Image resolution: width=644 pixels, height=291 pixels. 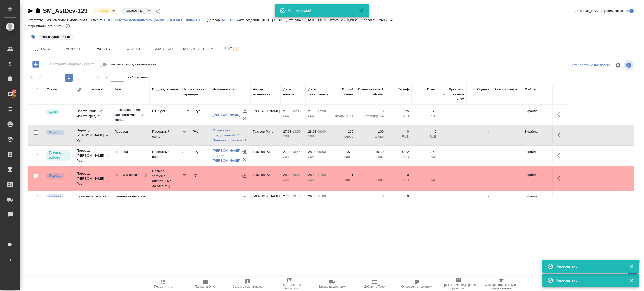 I want to click on p: Сдан, so click(x=53, y=112).